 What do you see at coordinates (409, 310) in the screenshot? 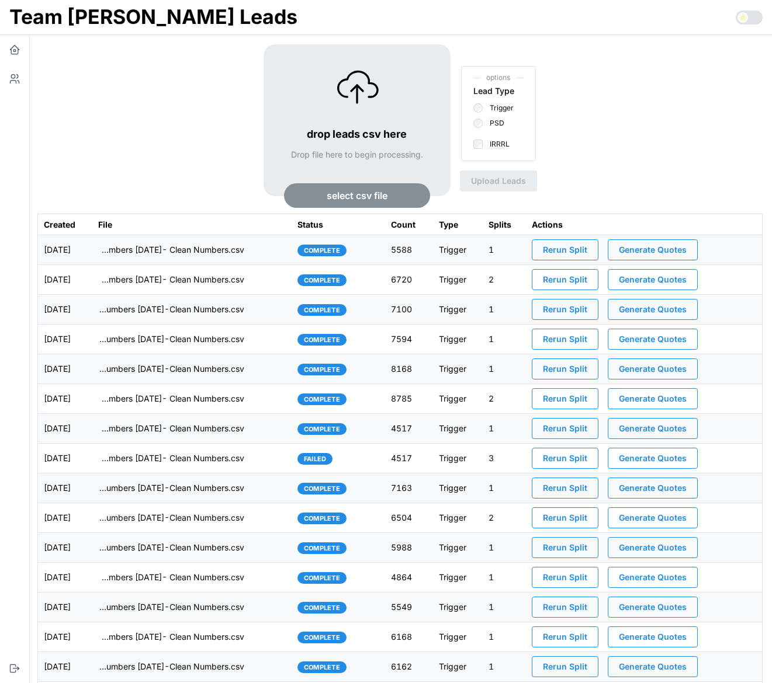
I see `td: 7100` at bounding box center [409, 310].